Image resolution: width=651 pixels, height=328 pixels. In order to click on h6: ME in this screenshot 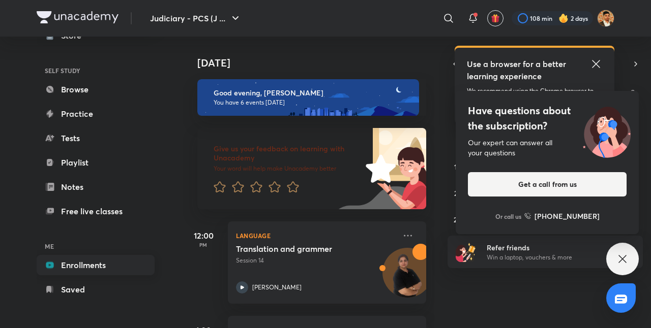, I will do `click(96, 247)`.